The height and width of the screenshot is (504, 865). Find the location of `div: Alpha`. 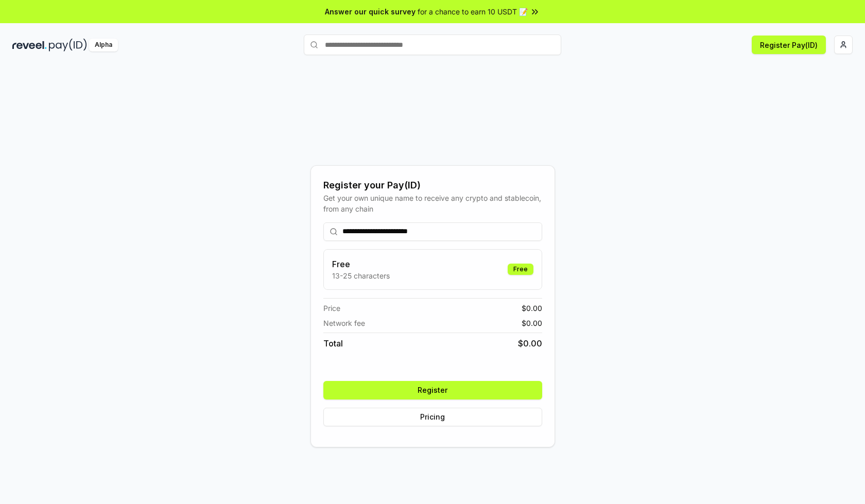

div: Alpha is located at coordinates (104, 45).